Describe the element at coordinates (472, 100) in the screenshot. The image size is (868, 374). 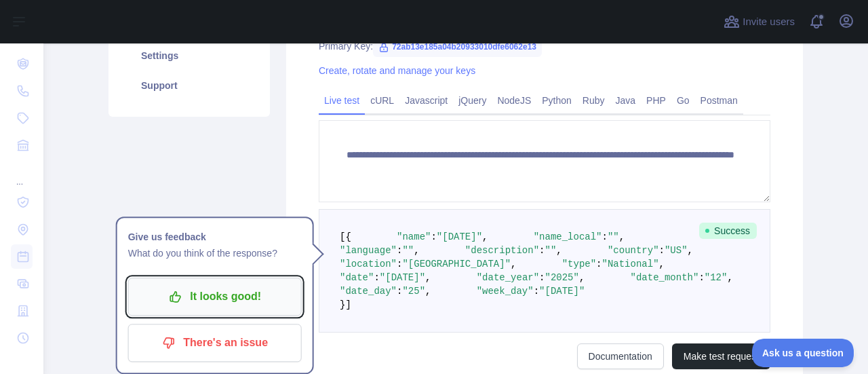
I see `a: jQuery` at that location.